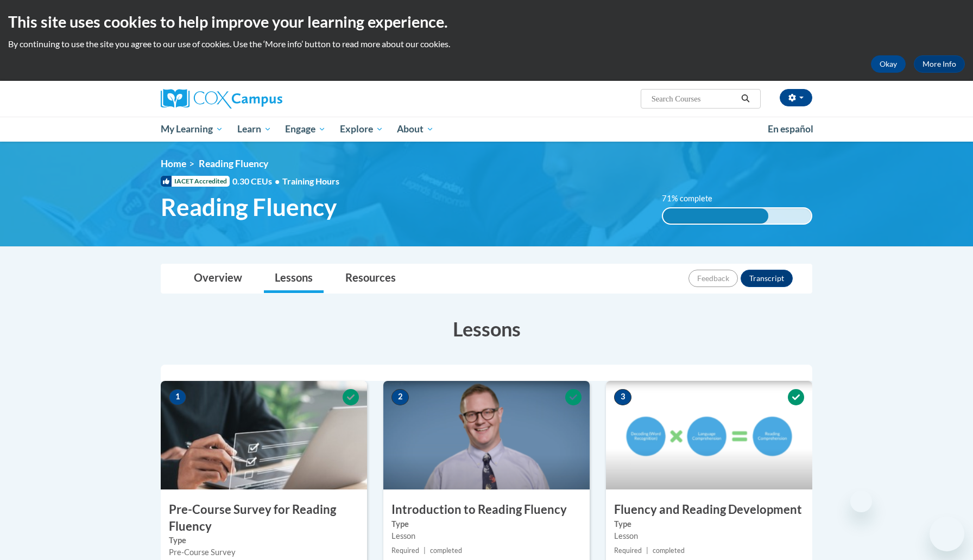 Image resolution: width=973 pixels, height=560 pixels. What do you see at coordinates (254, 129) in the screenshot?
I see `span: Learn` at bounding box center [254, 129].